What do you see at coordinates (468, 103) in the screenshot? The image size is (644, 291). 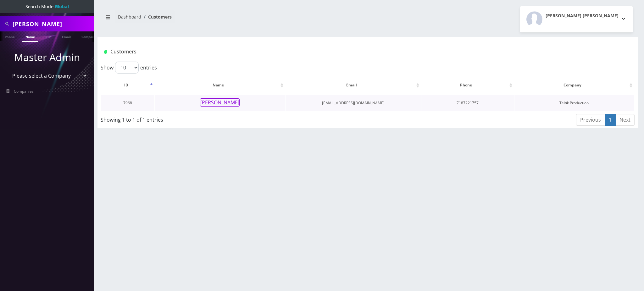 I see `td: 7187221757` at bounding box center [468, 103].